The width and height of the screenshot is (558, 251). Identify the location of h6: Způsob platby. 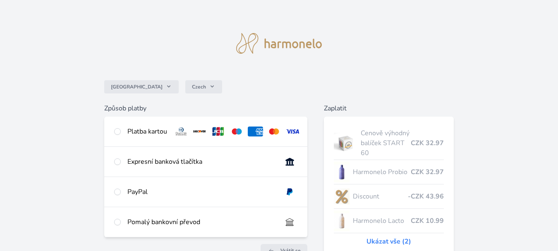
(206, 108).